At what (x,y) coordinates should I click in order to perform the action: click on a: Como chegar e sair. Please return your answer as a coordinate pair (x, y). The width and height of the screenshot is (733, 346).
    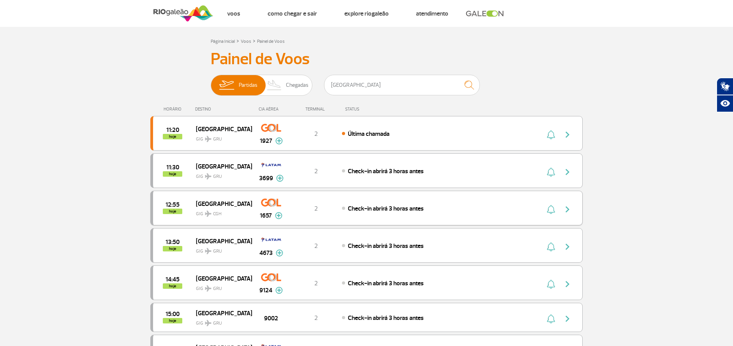
    Looking at the image, I should click on (292, 14).